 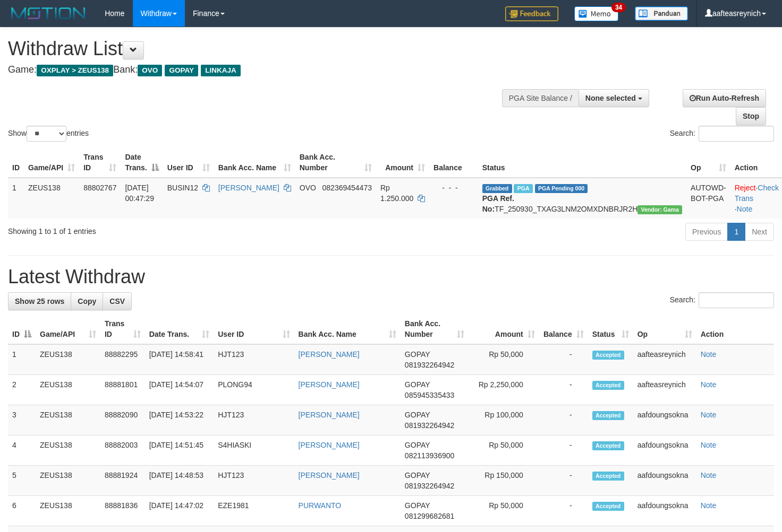 I want to click on td: 88881924, so click(x=122, y=480).